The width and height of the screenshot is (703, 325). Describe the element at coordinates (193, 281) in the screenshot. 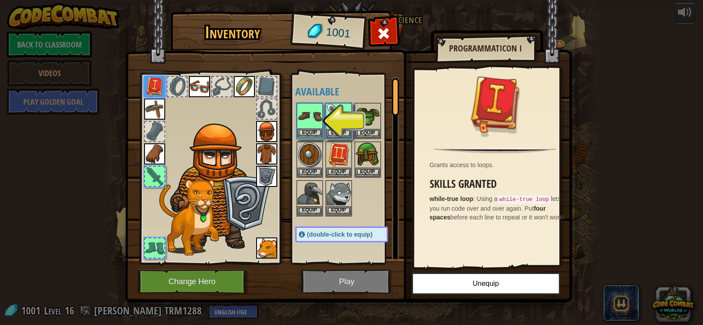

I see `button: Change Hero` at that location.